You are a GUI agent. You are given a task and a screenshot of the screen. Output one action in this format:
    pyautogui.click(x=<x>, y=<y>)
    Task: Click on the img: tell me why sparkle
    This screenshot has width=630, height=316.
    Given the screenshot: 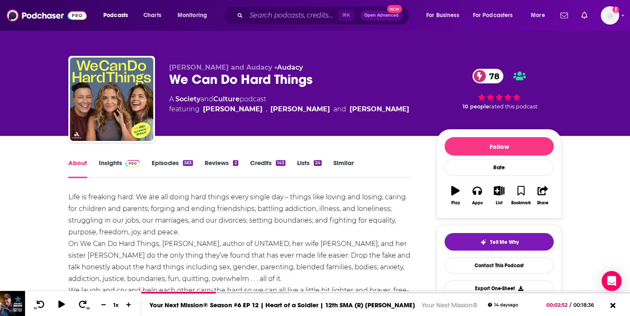 What is the action you would take?
    pyautogui.click(x=484, y=242)
    